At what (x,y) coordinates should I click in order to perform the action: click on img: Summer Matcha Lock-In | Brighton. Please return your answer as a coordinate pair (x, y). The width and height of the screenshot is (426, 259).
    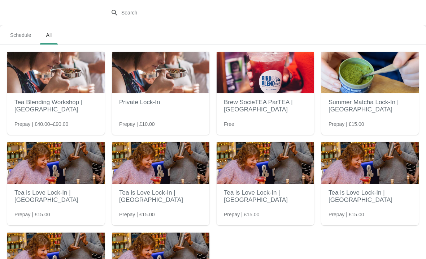
    Looking at the image, I should click on (370, 72).